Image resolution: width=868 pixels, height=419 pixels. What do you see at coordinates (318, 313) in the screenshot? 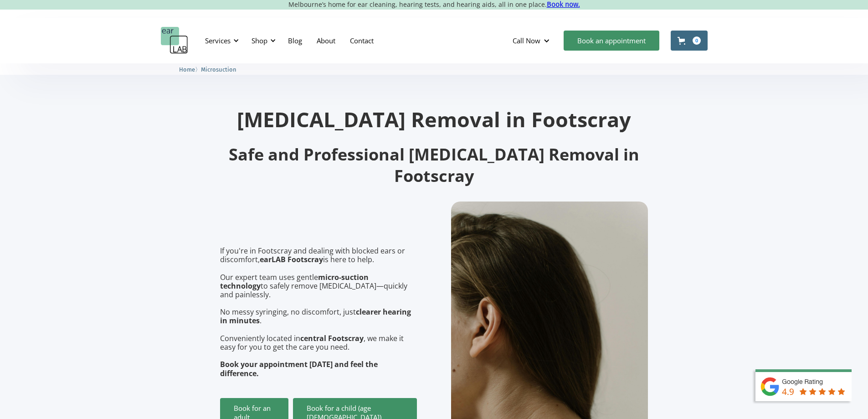
I see `p: If you're in Footscray and dealing with blocked ears or discomfort, is here to help. Our expert t...` at bounding box center [318, 313].